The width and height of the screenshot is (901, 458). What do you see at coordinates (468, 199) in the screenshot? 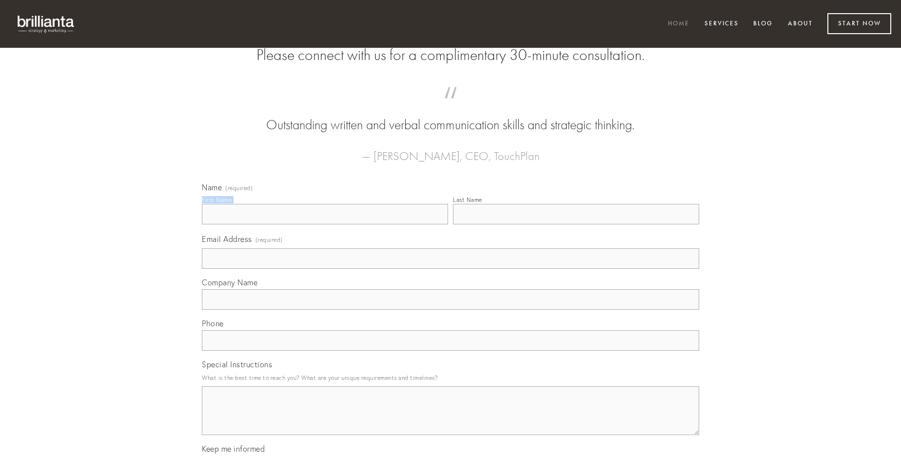
I see `div: Last Name` at bounding box center [468, 199].